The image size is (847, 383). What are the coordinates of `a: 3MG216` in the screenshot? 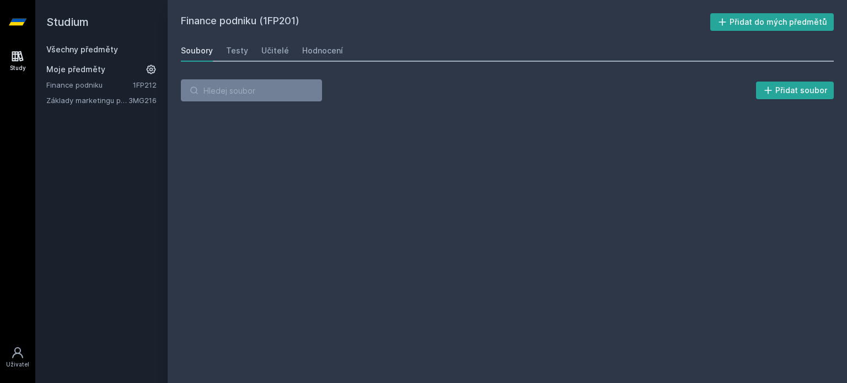 It's located at (142, 100).